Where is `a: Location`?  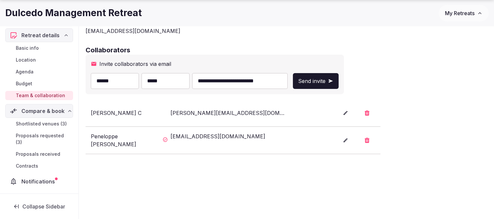
a: Location is located at coordinates (39, 60).